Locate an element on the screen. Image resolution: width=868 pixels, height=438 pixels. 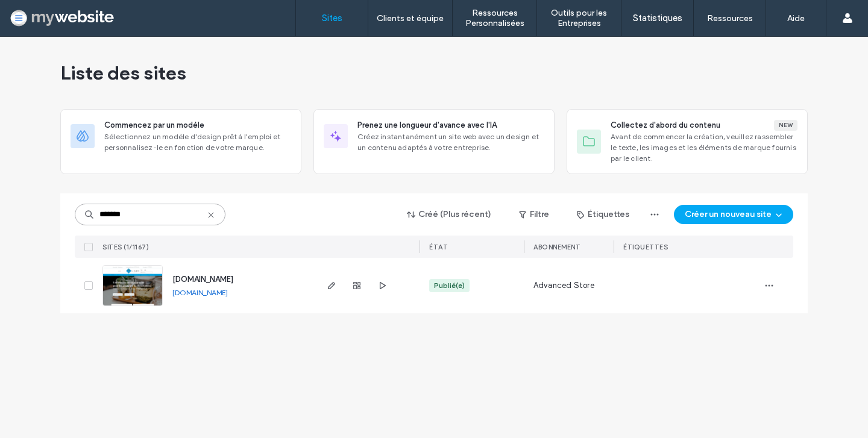
button: Créé (Plus récent) is located at coordinates (449, 214).